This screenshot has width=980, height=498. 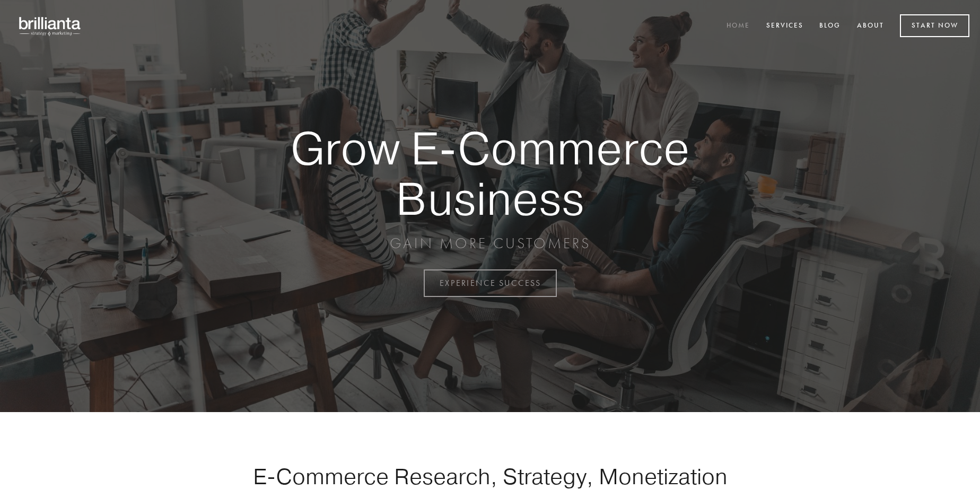 I want to click on a: EXPERIENCE SUCCESS, so click(x=490, y=284).